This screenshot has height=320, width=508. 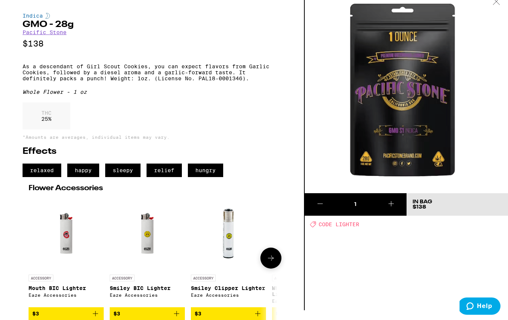 I want to click on p: Smiley BIC Lighter, so click(x=147, y=288).